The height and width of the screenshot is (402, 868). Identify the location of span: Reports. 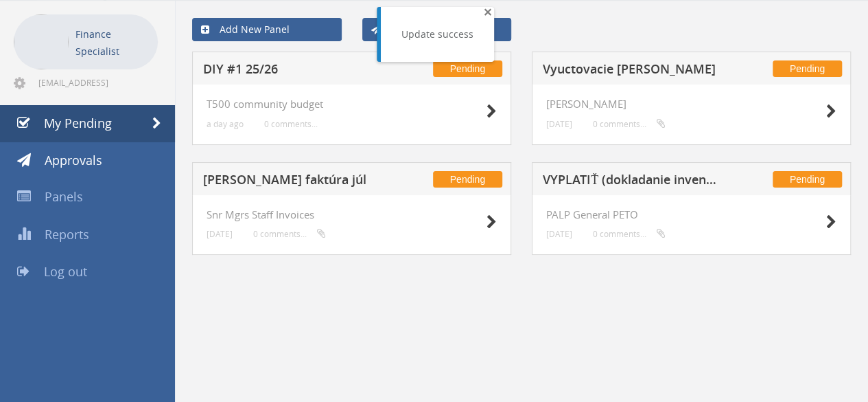
(67, 234).